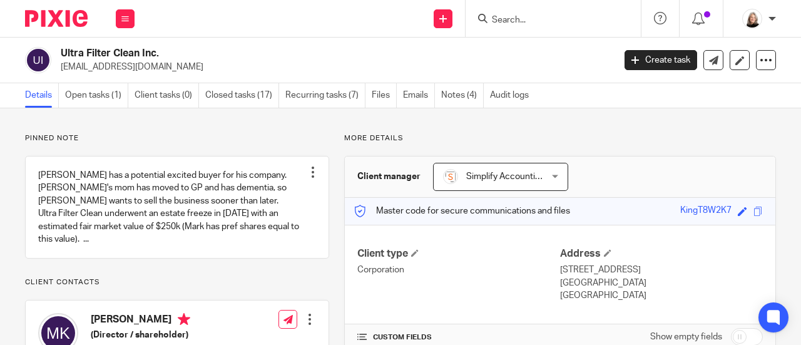 Image resolution: width=801 pixels, height=345 pixels. Describe the element at coordinates (706, 211) in the screenshot. I see `div: KingT8W2K7` at that location.